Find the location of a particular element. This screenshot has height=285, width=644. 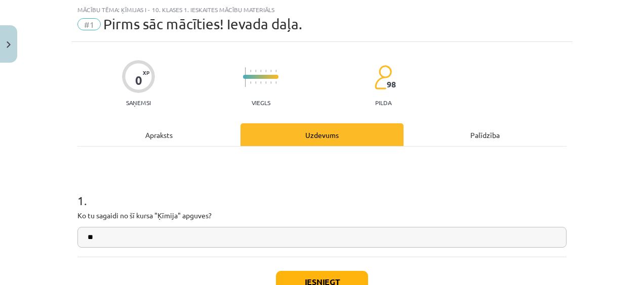

span: 98 is located at coordinates (392, 84).